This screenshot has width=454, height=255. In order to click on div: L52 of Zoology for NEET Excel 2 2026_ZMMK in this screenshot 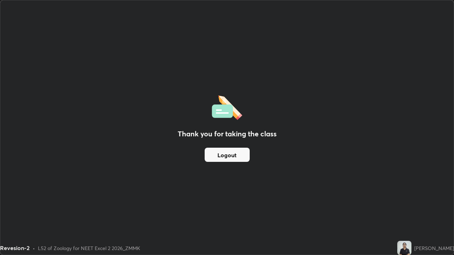, I will do `click(89, 248)`.